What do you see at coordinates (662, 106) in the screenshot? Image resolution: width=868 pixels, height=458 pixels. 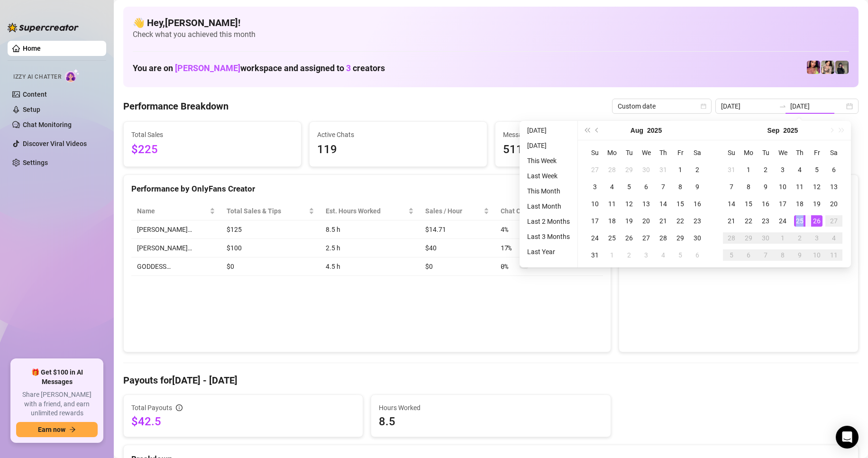 I see `span: Custom date` at bounding box center [662, 106].